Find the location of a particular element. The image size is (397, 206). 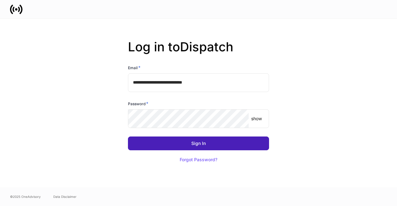

h2: Log in to Dispatch is located at coordinates (198, 52).